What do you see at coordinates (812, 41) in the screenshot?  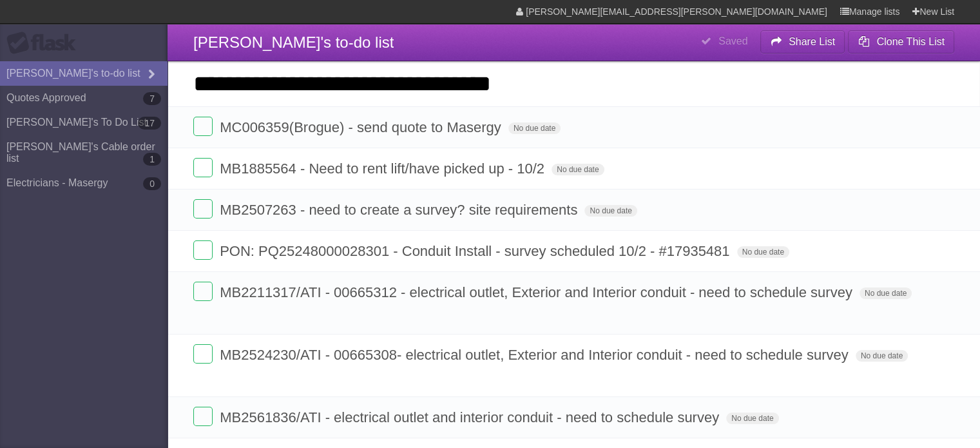 I see `b: Share List` at bounding box center [812, 41].